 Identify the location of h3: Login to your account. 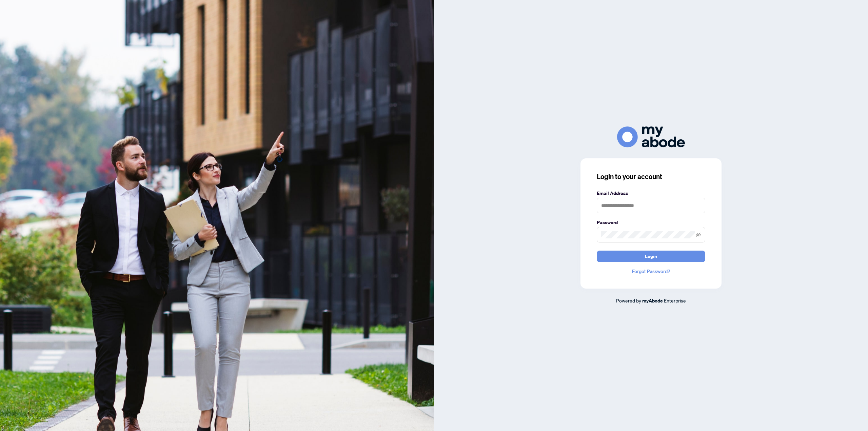
(651, 176).